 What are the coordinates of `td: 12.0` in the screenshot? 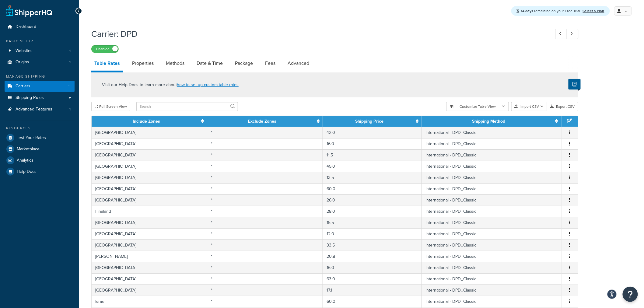 It's located at (372, 234).